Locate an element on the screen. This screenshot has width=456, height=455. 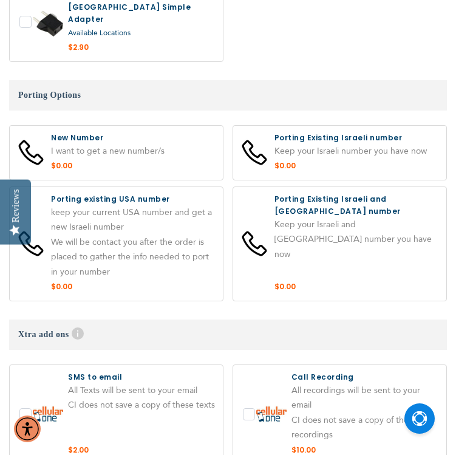
a: Available Locations is located at coordinates (99, 33).